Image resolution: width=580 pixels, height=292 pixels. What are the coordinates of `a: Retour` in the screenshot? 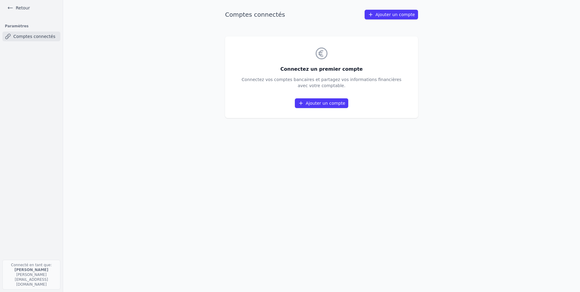 It's located at (18, 8).